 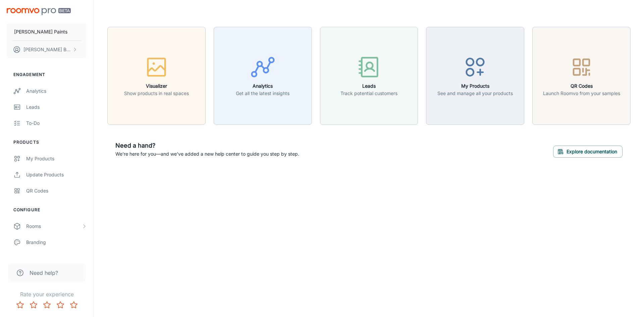 I want to click on div: Analytics, so click(x=57, y=91).